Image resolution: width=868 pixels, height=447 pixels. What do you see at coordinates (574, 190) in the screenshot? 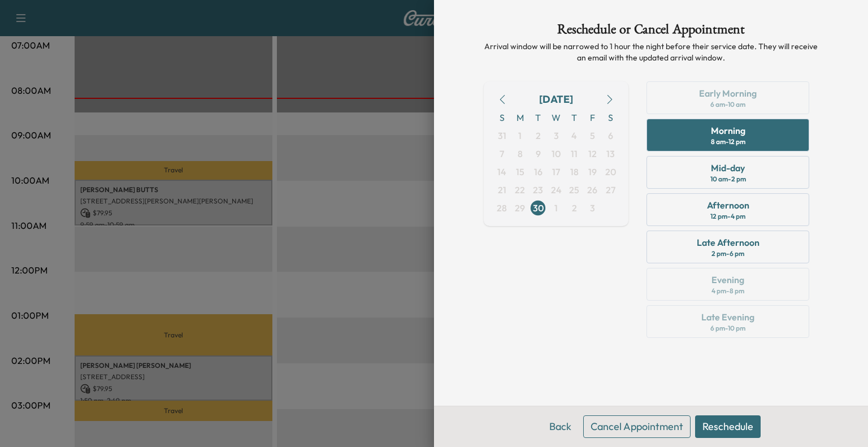
I see `span: 25` at bounding box center [574, 190].